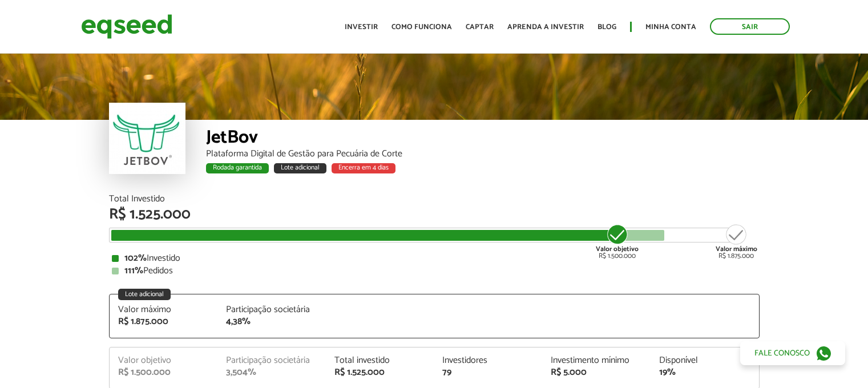  Describe the element at coordinates (606, 27) in the screenshot. I see `a: Blog` at that location.